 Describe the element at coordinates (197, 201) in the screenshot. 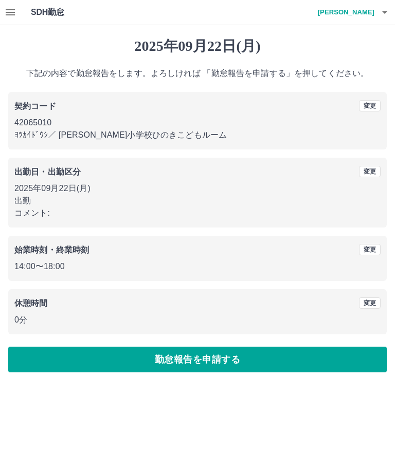

I see `p: 出勤` at that location.